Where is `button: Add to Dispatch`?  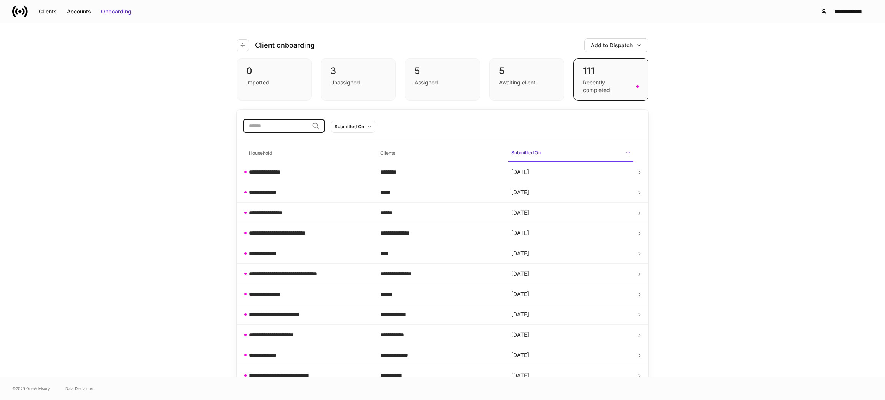
button: Add to Dispatch is located at coordinates (616, 45).